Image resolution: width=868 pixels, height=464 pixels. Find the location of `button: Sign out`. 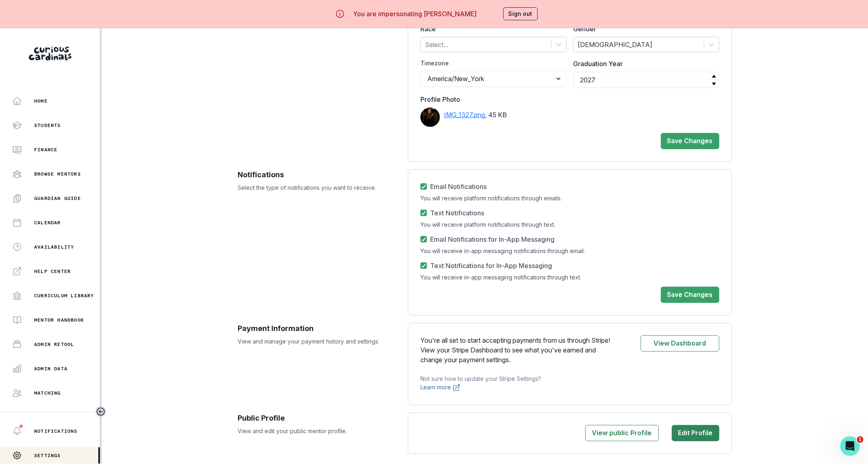

button: Sign out is located at coordinates (520, 14).